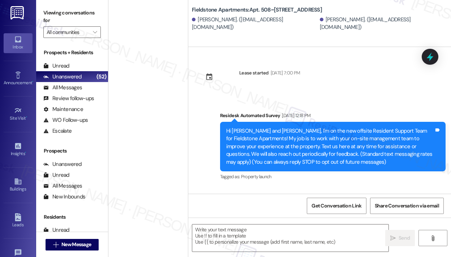 The height and width of the screenshot is (257, 451). Describe the element at coordinates (63, 109) in the screenshot. I see `div: Maintenance` at that location.